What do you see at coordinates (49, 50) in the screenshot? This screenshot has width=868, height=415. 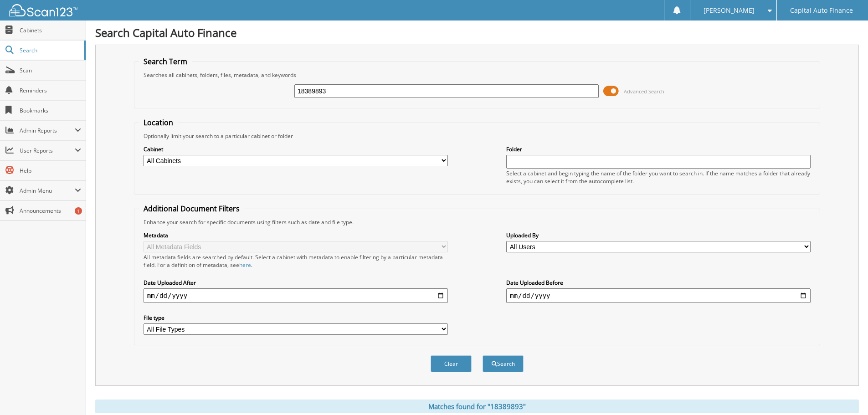 I see `span: Search` at bounding box center [49, 50].